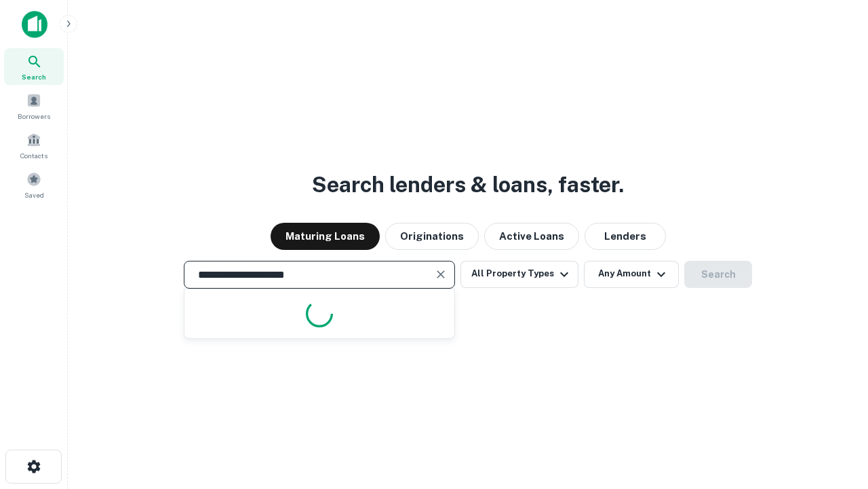 This screenshot has height=489, width=868. Describe the element at coordinates (468, 185) in the screenshot. I see `h3: Search lenders & loans, faster.` at that location.